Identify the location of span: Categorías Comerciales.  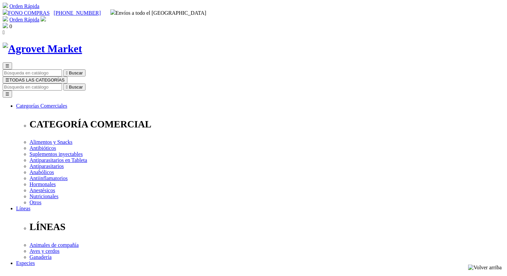
(42, 106).